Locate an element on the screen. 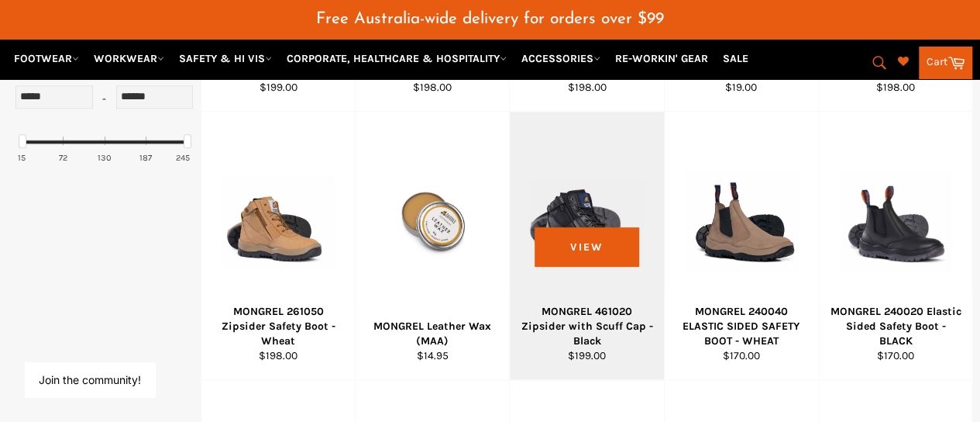 Image resolution: width=980 pixels, height=422 pixels. a: MONGREL 461020 Zipsider with Scuff Cap - BlackMONGREL 461020 Zipsider with Scuff Cap - Black$199.... is located at coordinates (586, 246).